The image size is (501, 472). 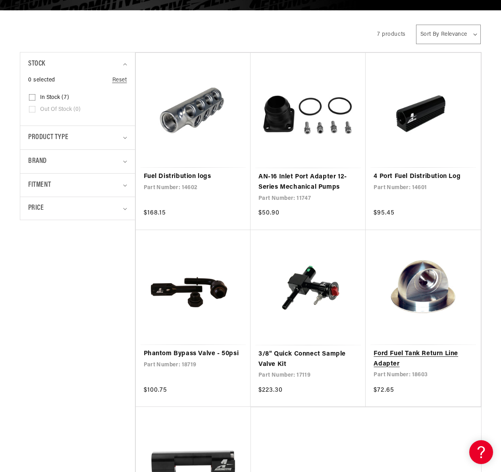 I want to click on a: AN-16 Inlet Port Adapter 12-Series Mechanical Pumps, so click(x=308, y=182).